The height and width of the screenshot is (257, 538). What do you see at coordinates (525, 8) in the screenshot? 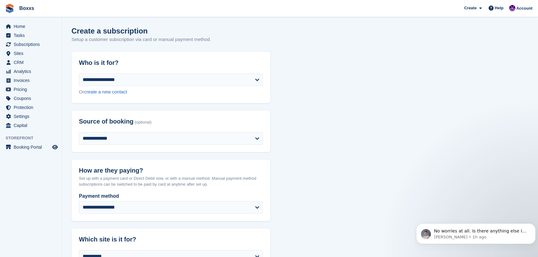
I see `span: Account` at bounding box center [525, 8].